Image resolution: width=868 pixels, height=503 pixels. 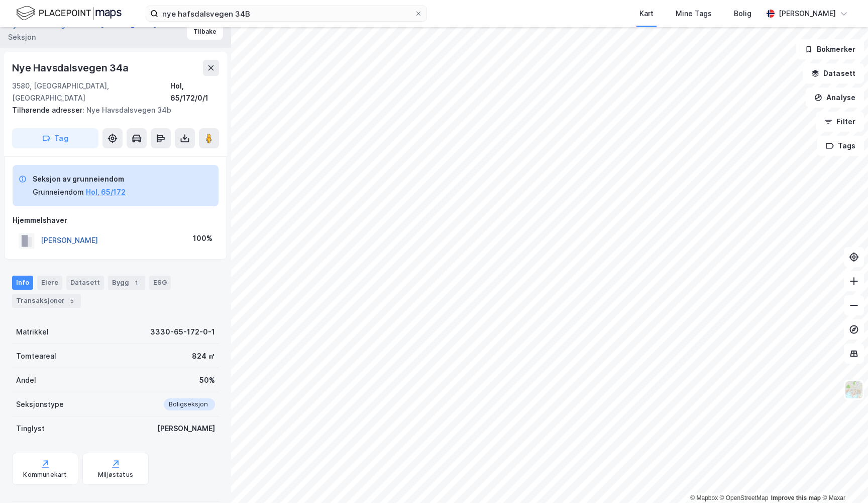 What do you see at coordinates (23, 283) in the screenshot?
I see `div: Info` at bounding box center [23, 283].